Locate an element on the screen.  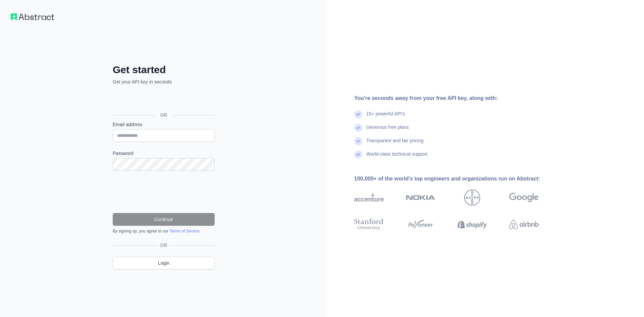
h2: Get started is located at coordinates (164, 70).